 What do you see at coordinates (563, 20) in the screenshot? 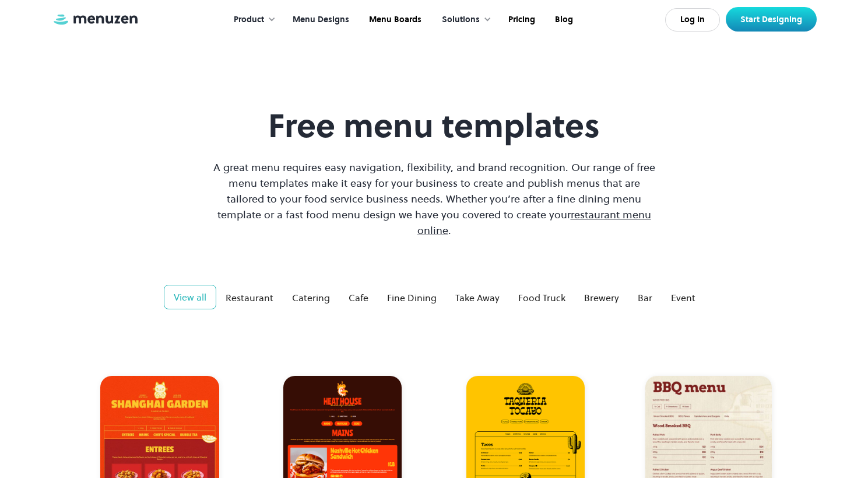
I see `a: Blog` at bounding box center [563, 20].